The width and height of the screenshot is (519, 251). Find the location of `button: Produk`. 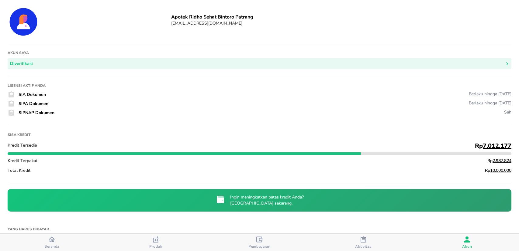

button: Produk is located at coordinates (155, 243).